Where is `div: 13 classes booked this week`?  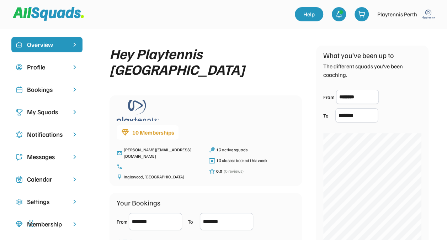 div: 13 classes booked this week is located at coordinates (255, 160).